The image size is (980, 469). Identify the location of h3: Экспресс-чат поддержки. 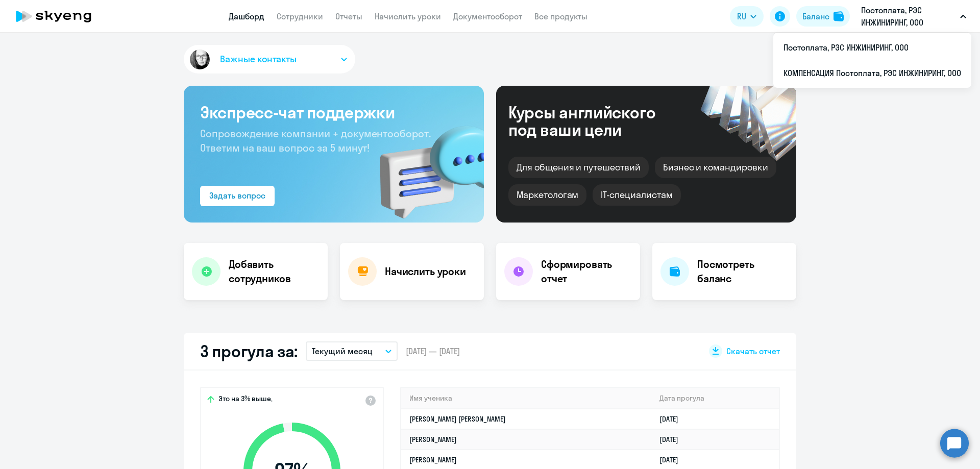
(334, 112).